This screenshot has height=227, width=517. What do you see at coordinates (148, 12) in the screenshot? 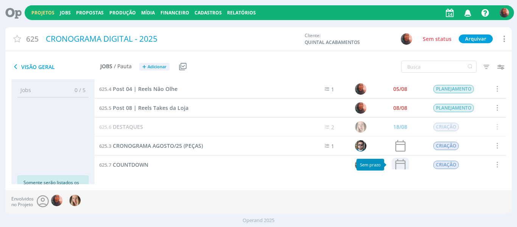
I see `a: Mídia` at bounding box center [148, 12].